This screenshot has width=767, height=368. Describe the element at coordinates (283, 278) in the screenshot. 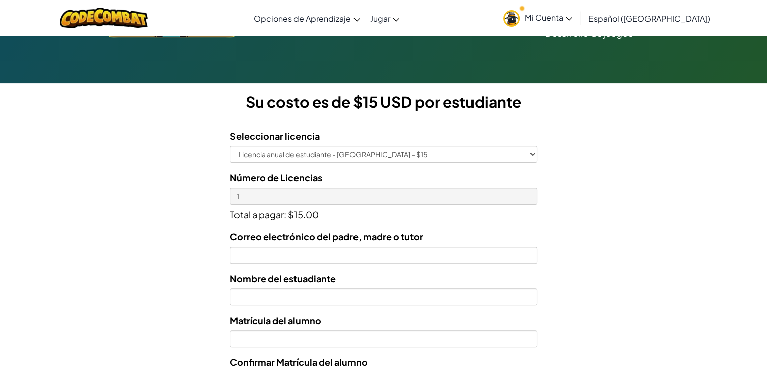

I see `label: Nombre del estuadiante` at that location.